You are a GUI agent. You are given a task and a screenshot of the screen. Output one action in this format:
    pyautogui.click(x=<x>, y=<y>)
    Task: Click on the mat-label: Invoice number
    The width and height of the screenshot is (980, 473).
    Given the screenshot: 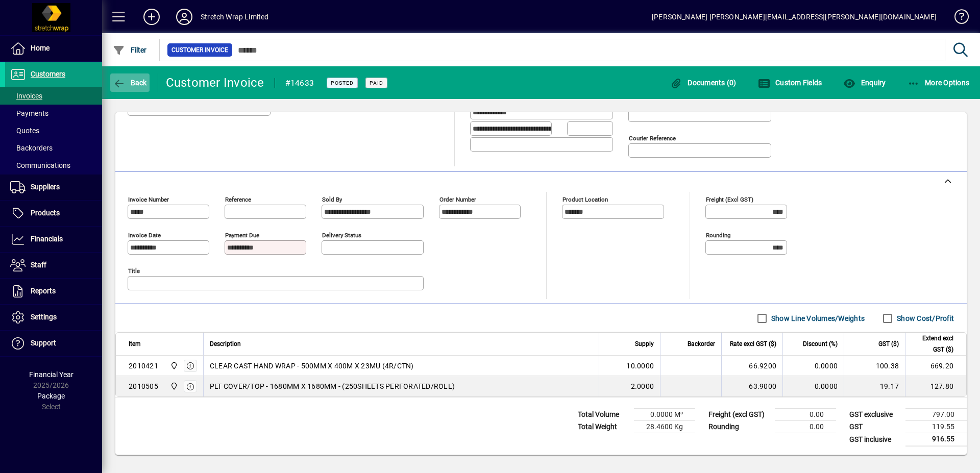 What is the action you would take?
    pyautogui.click(x=148, y=200)
    